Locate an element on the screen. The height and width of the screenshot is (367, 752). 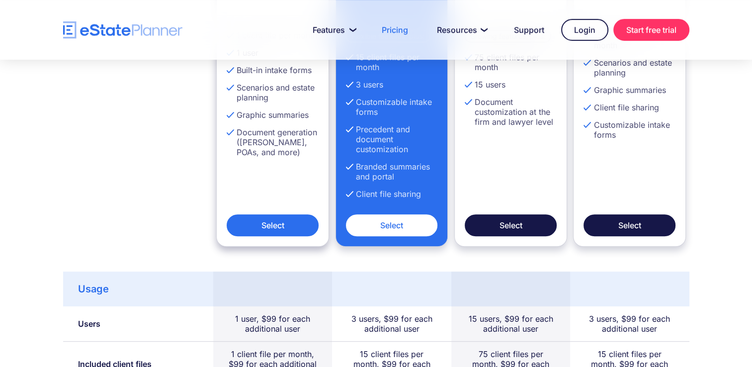
li: Branded summaries and portal is located at coordinates (392, 171).